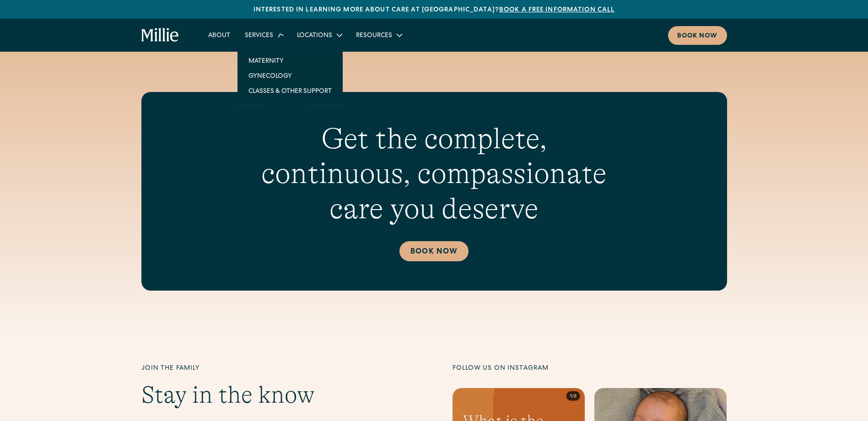 This screenshot has height=421, width=868. Describe the element at coordinates (290, 91) in the screenshot. I see `a: Classes & Other Support` at that location.